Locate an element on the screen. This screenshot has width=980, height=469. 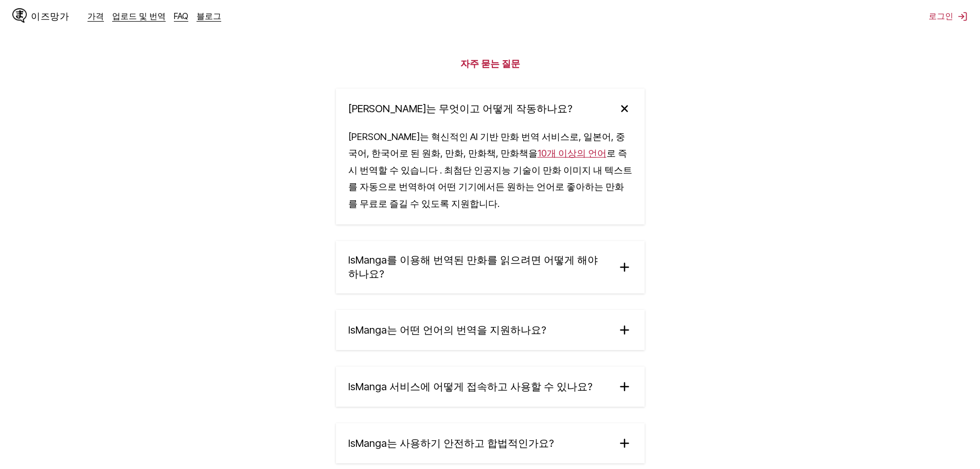
font: IsManga 서비스에 어떻게 접속하고 사용할 수 있나요? is located at coordinates (470, 387).